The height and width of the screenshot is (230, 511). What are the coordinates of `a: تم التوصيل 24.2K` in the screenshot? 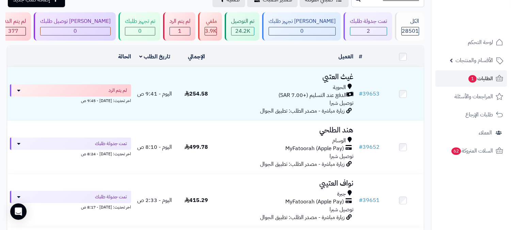 It's located at (242, 26).